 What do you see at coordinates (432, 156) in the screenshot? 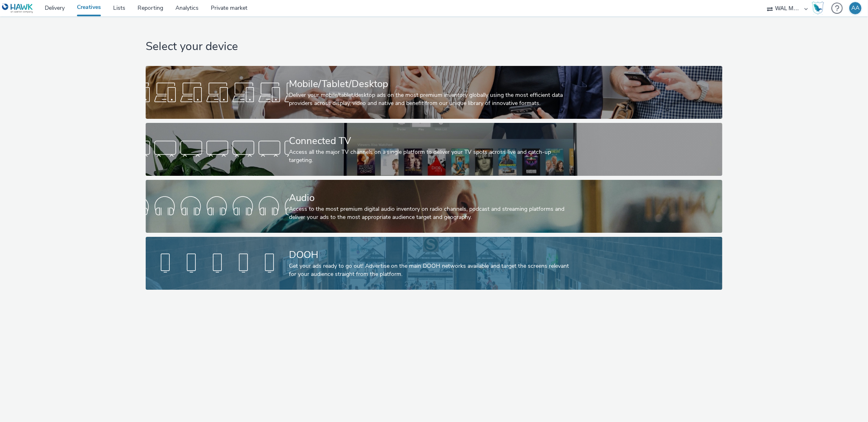
I see `div: Access all the major TV channels on a single platform to deliver your TV spots across live and ca...` at bounding box center [432, 156].